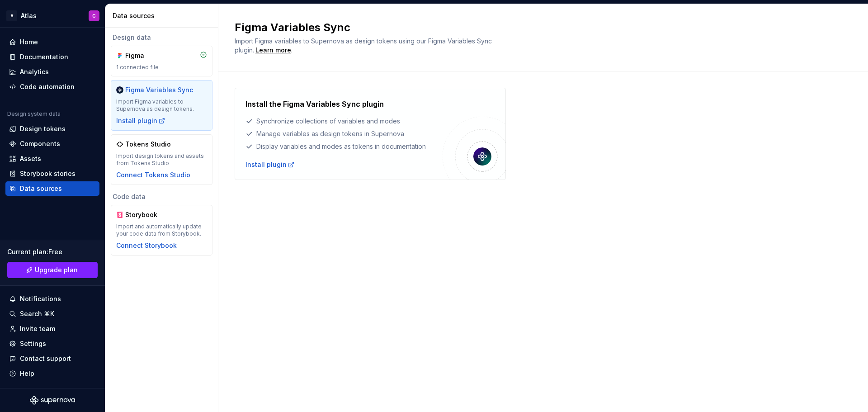 The height and width of the screenshot is (412, 868). Describe the element at coordinates (273, 50) in the screenshot. I see `div: Learn more` at that location.